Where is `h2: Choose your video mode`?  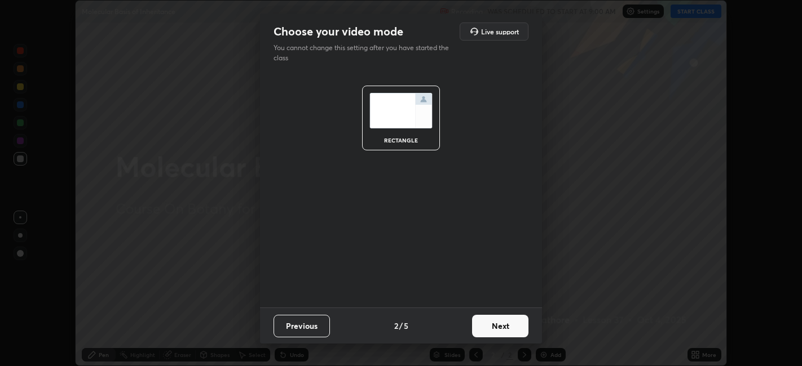
h2: Choose your video mode is located at coordinates (338, 32).